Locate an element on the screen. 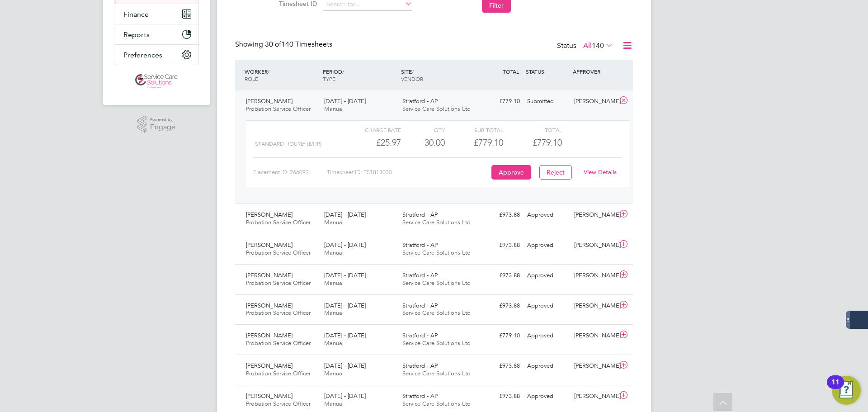  a: Powered byEngage is located at coordinates (156, 125).